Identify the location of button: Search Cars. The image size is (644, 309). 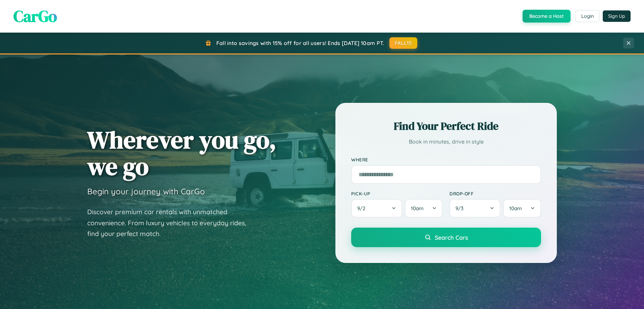
(446, 237).